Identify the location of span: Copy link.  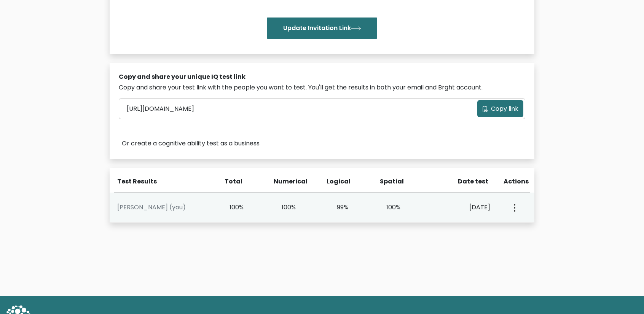
(505, 109).